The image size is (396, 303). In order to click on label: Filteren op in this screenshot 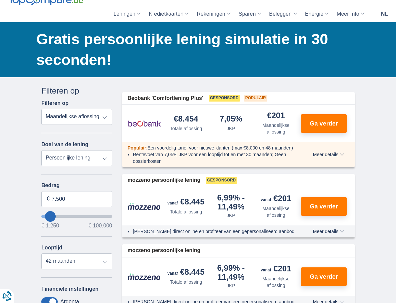, I will do `click(55, 103)`.